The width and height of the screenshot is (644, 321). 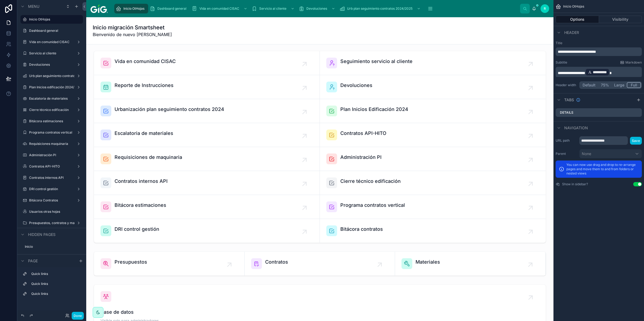 I want to click on button: Options, so click(x=577, y=19).